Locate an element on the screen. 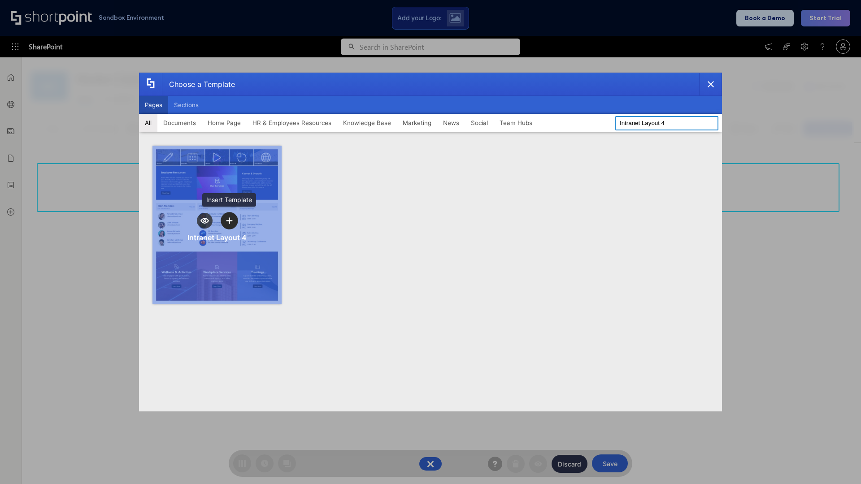 This screenshot has height=484, width=861. input: Search is located at coordinates (667, 123).